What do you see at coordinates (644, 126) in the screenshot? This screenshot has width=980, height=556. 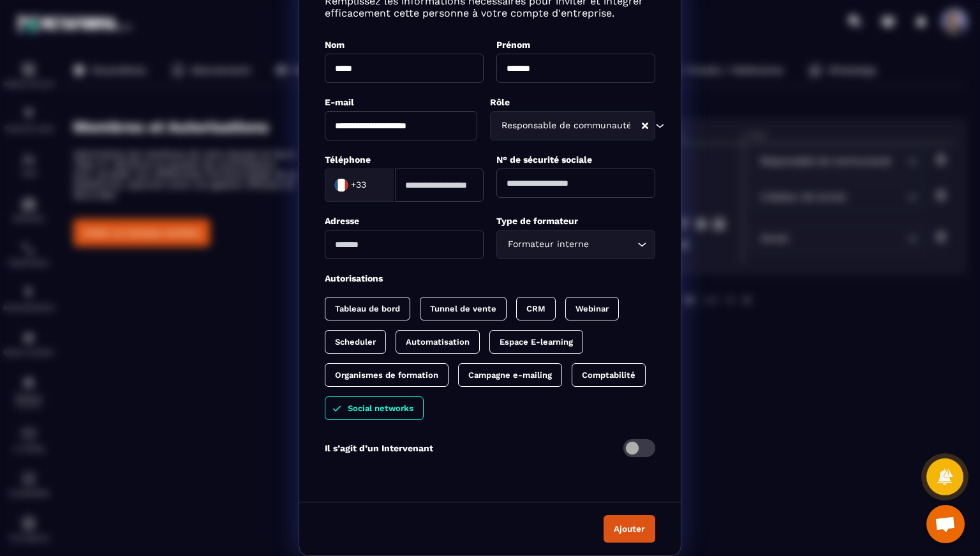 I see `button: Clear Selected` at bounding box center [644, 126].